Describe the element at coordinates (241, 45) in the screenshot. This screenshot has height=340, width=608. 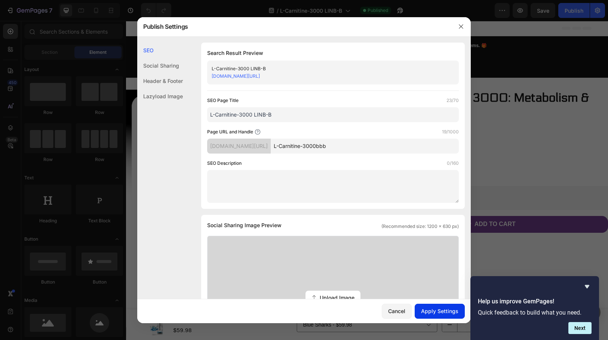
I see `img: gempages_585522871288202075-f1467218-2d6d-4d3d-ae0b-0f0d2b8ddcc2.png` at that location.